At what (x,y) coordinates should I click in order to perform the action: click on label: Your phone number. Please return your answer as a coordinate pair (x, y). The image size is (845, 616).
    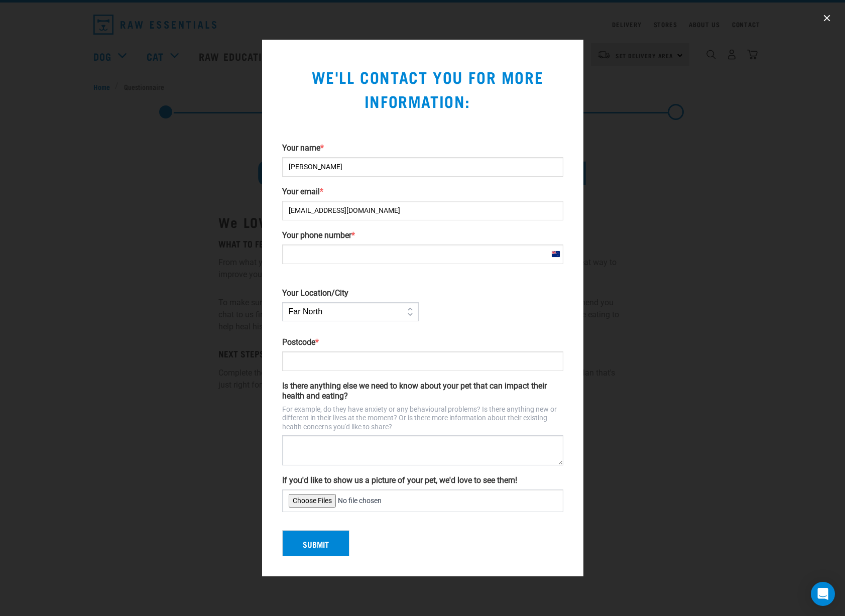
    Looking at the image, I should click on (423, 236).